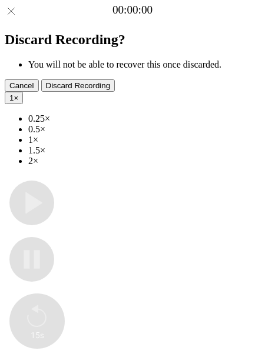  I want to click on button: Discard Recording, so click(78, 85).